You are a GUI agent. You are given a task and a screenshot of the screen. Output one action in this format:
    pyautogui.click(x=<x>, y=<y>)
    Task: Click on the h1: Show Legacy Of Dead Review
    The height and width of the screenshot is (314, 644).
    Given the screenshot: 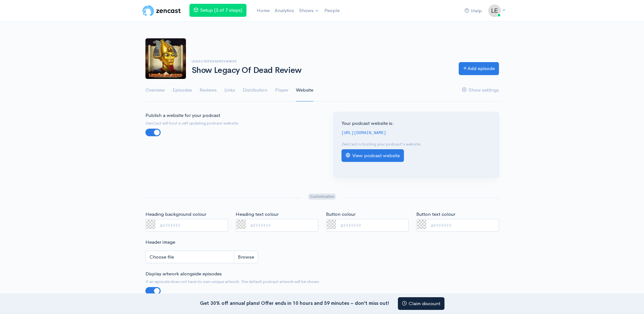 What is the action you would take?
    pyautogui.click(x=321, y=70)
    